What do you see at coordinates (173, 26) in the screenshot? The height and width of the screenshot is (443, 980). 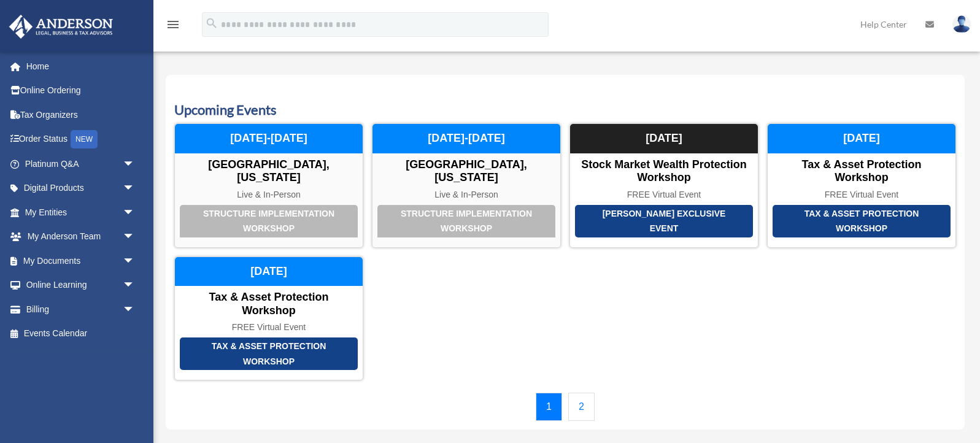 I see `a: menu` at bounding box center [173, 26].